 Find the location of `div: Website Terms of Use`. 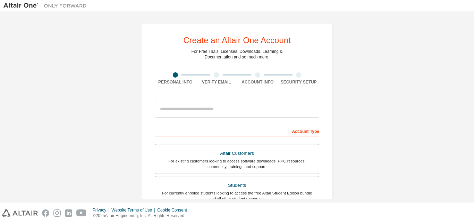

div: Website Terms of Use is located at coordinates (134, 210).